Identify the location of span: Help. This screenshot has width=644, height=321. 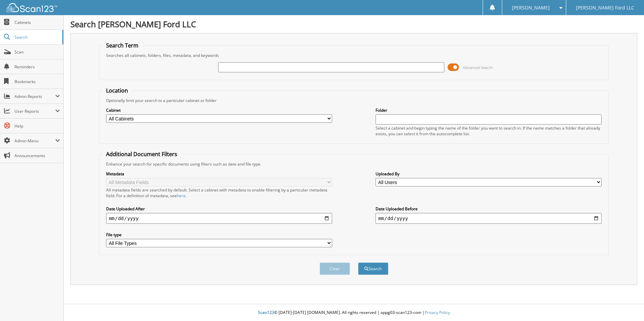
(37, 126).